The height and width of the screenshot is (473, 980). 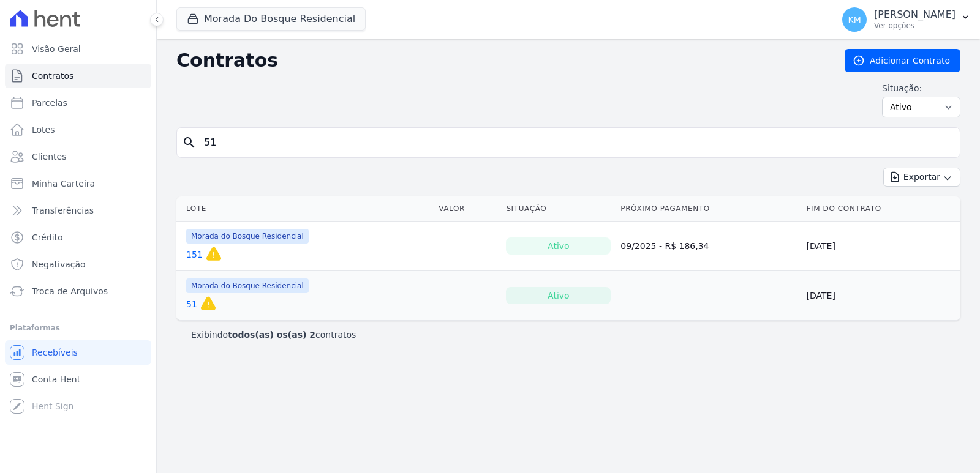 I want to click on p: Ver opções, so click(x=915, y=26).